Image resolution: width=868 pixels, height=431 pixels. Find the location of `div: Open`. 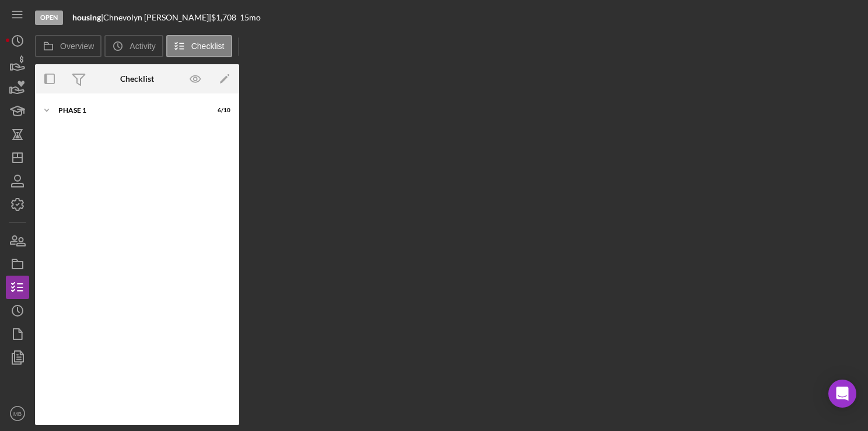

div: Open is located at coordinates (49, 17).